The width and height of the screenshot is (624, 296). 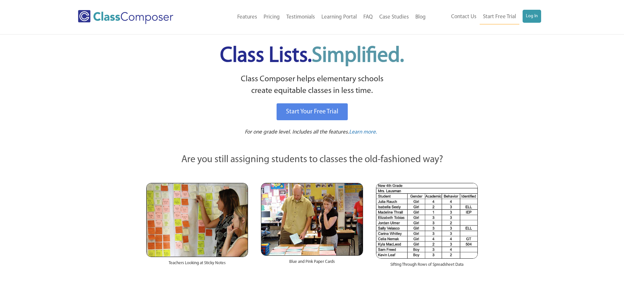 I want to click on p: Class Composer helps elementary schools create equitable classes in less time., so click(x=312, y=85).